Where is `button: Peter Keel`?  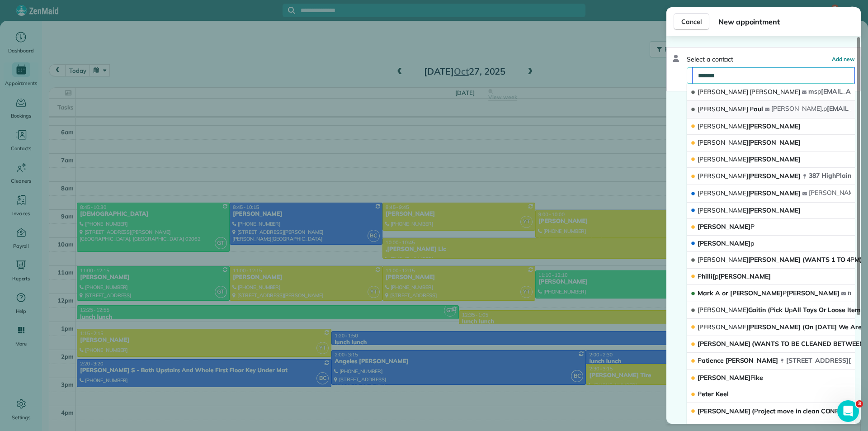 button: Peter Keel is located at coordinates (771, 394).